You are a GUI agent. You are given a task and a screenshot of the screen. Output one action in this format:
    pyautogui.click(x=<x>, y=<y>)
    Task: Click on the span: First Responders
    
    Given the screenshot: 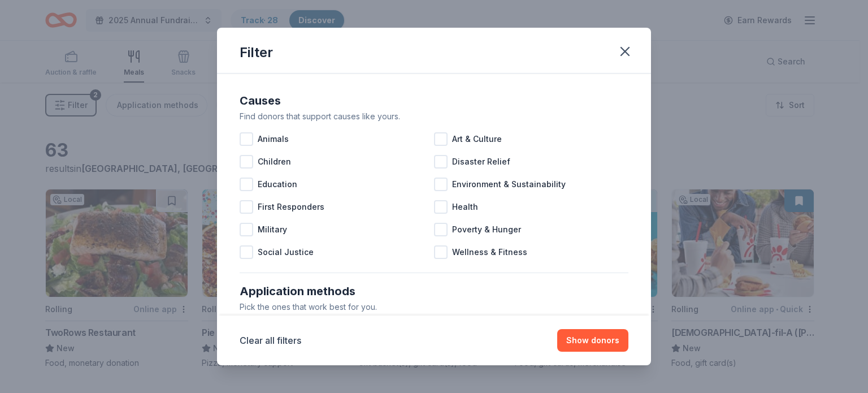 What is the action you would take?
    pyautogui.click(x=291, y=207)
    